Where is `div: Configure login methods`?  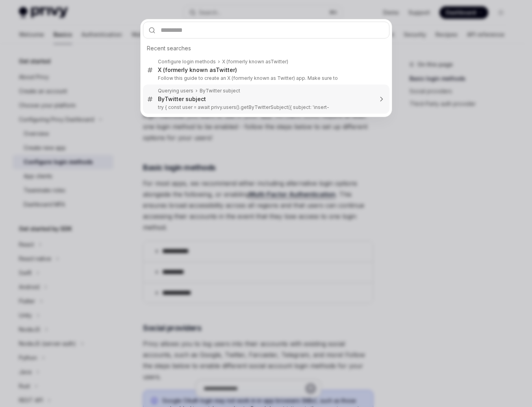
div: Configure login methods is located at coordinates (187, 62).